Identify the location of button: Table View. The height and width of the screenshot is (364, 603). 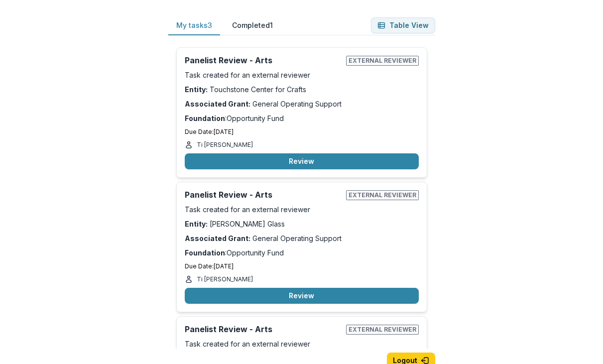
(403, 26).